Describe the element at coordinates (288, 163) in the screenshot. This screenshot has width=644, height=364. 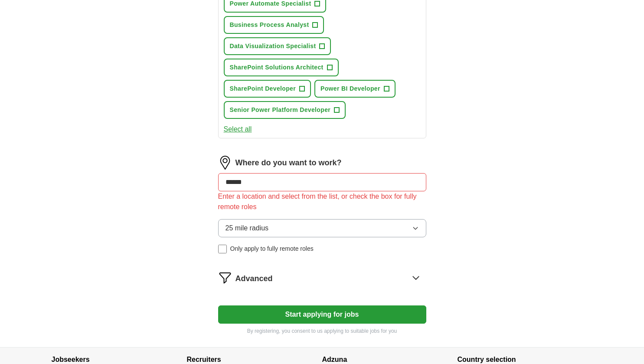
I see `label: Where do you want to work?` at that location.